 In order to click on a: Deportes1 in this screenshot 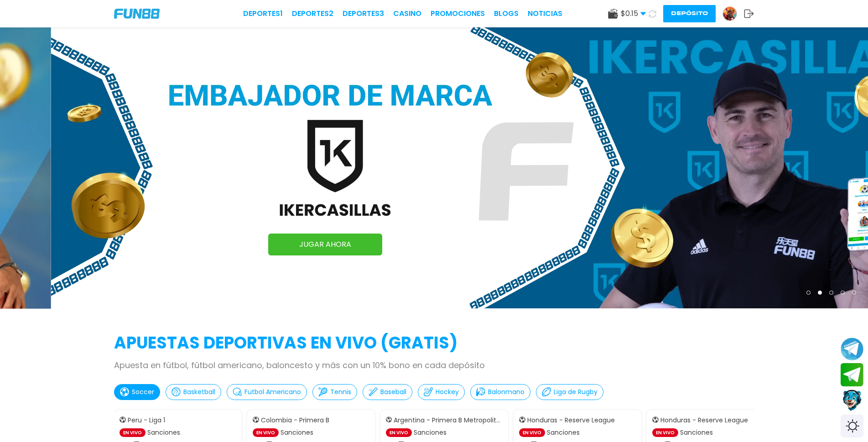, I will do `click(263, 14)`.